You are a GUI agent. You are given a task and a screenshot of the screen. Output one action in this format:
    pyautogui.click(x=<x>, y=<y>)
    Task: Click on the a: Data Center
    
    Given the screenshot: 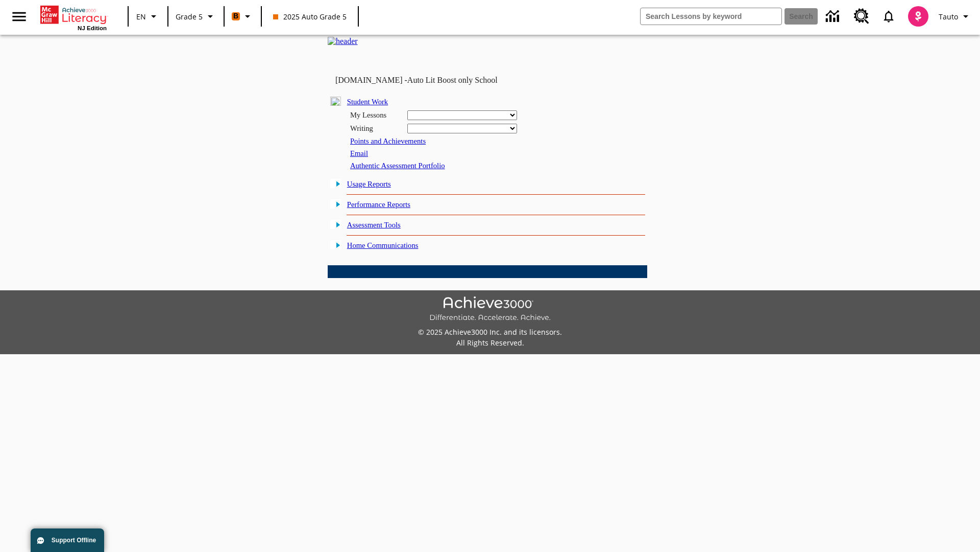 What is the action you would take?
    pyautogui.click(x=834, y=16)
    